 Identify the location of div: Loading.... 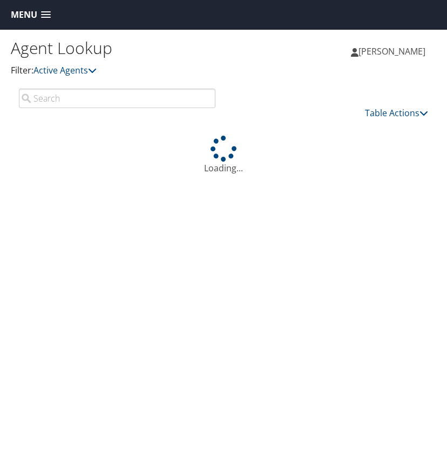
(224, 155).